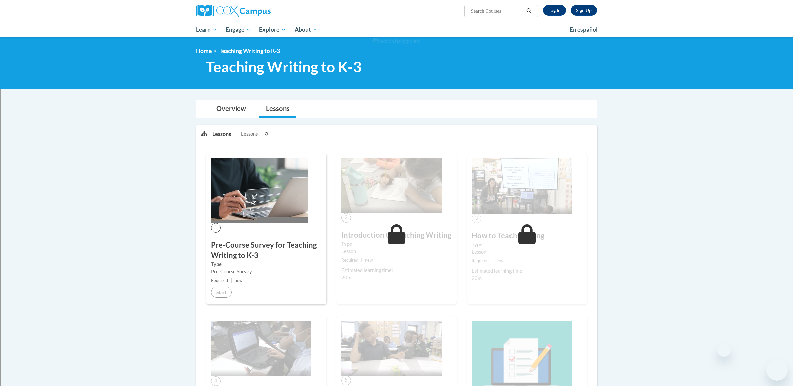  Describe the element at coordinates (206, 30) in the screenshot. I see `a: Learn` at that location.